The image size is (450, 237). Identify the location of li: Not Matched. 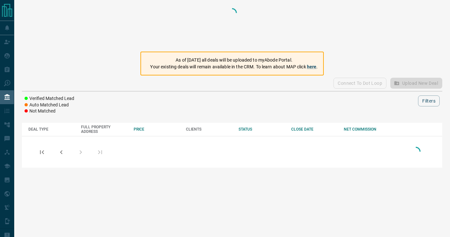
(49, 111).